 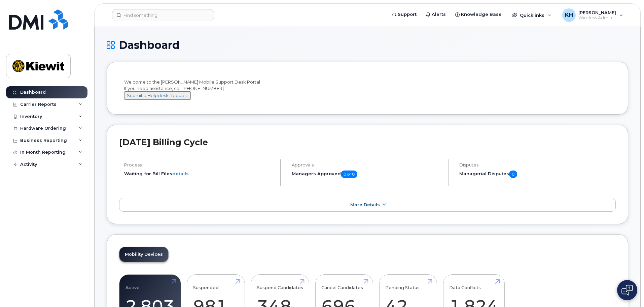 What do you see at coordinates (537, 164) in the screenshot?
I see `h4: Disputes` at bounding box center [537, 164].